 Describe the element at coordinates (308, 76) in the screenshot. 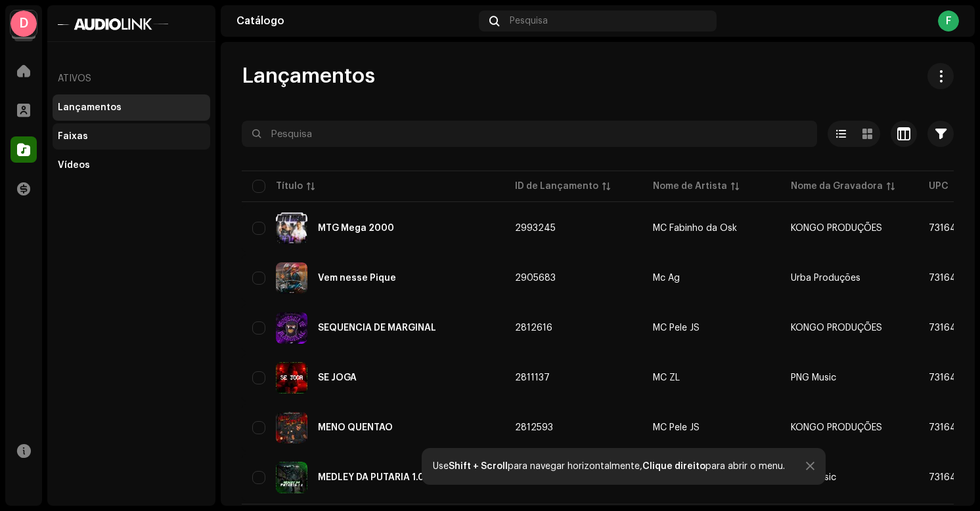

I see `span: Lançamentos` at that location.